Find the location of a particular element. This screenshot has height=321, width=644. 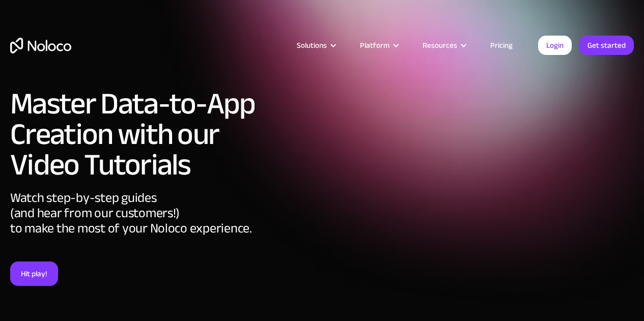

a: Login is located at coordinates (554, 45).